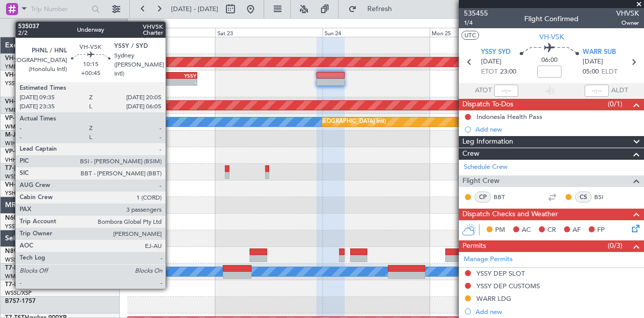 The width and height of the screenshot is (644, 318). Describe the element at coordinates (483, 197) in the screenshot. I see `div: CP` at that location.